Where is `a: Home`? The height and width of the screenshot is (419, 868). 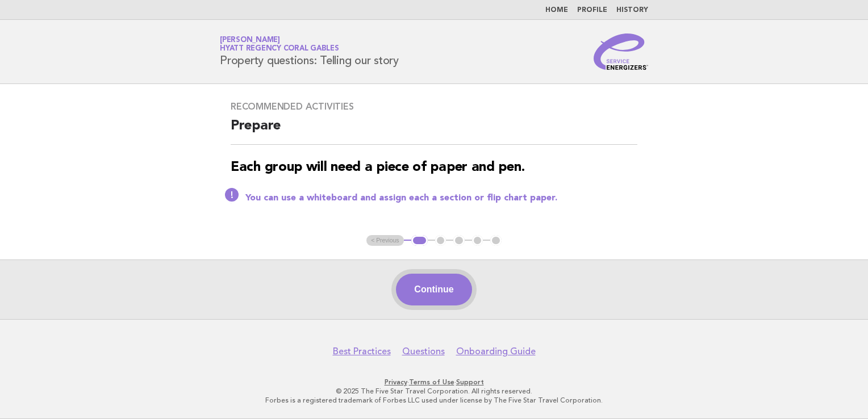
a: Home is located at coordinates (557, 10).